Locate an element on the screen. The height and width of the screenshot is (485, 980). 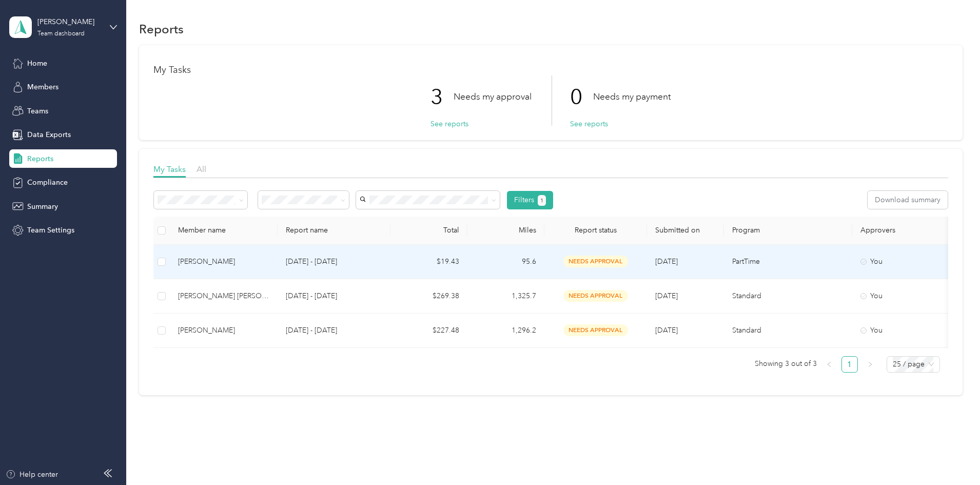
span: Showing 3 out of 3 is located at coordinates (786, 364).